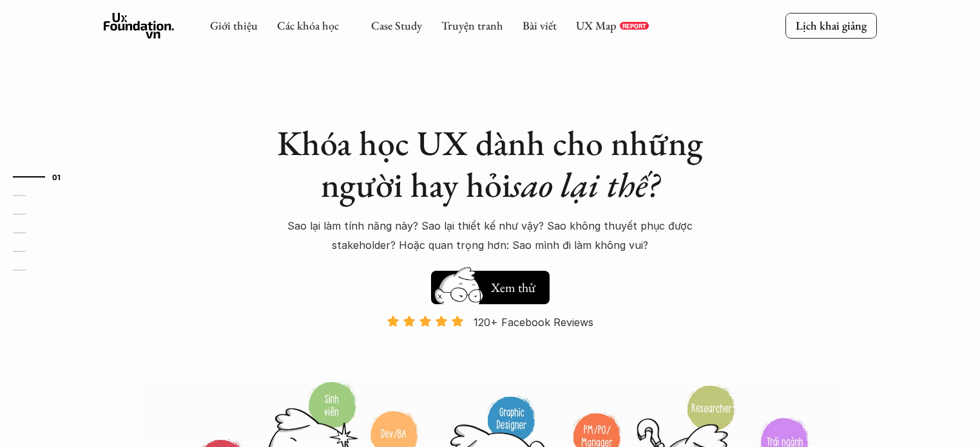 This screenshot has height=447, width=980. What do you see at coordinates (539, 25) in the screenshot?
I see `a: Bài viết` at bounding box center [539, 25].